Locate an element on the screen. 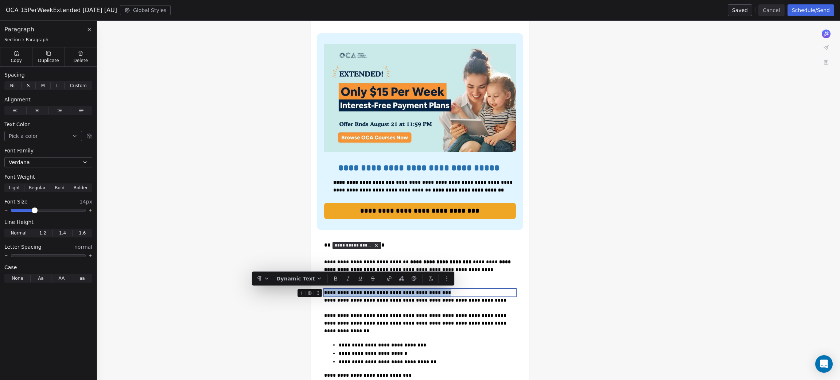 This screenshot has width=840, height=380. span: Regular is located at coordinates (37, 188).